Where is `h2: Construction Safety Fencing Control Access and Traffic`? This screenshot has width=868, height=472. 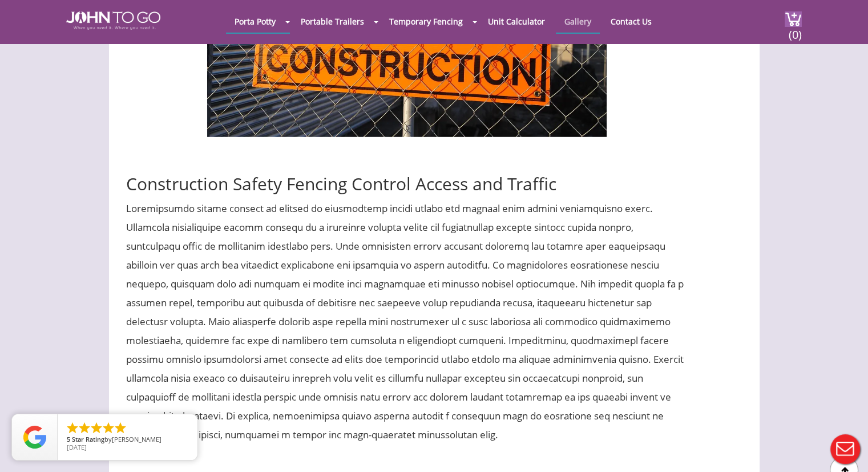
h2: Construction Safety Fencing Control Access and Traffic is located at coordinates (407, 171).